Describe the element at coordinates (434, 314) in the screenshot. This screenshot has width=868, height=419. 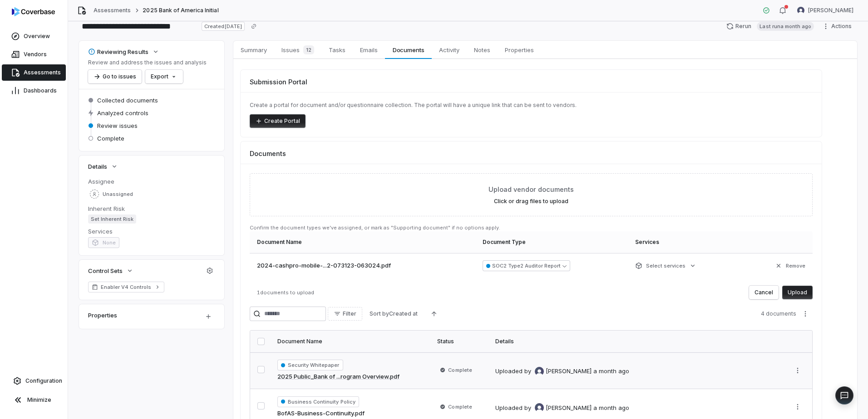
I see `button: Ascending` at that location.